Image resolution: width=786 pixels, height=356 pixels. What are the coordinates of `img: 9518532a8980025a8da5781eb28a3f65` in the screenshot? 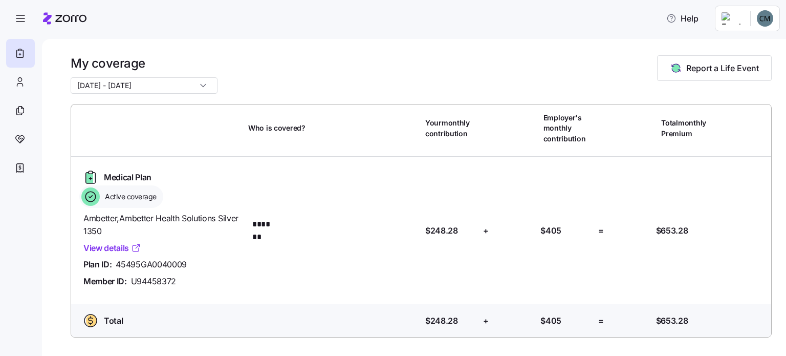 It's located at (765, 18).